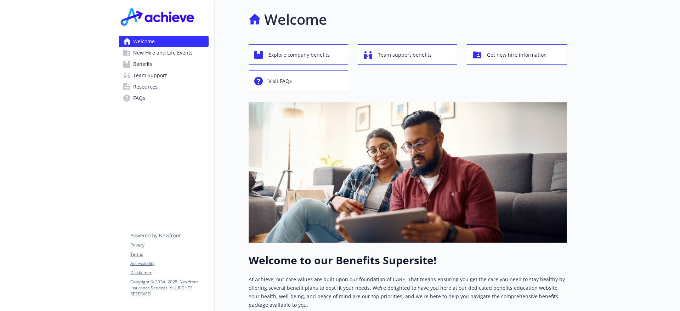 The image size is (680, 311). What do you see at coordinates (144, 41) in the screenshot?
I see `span: Welcome` at bounding box center [144, 41].